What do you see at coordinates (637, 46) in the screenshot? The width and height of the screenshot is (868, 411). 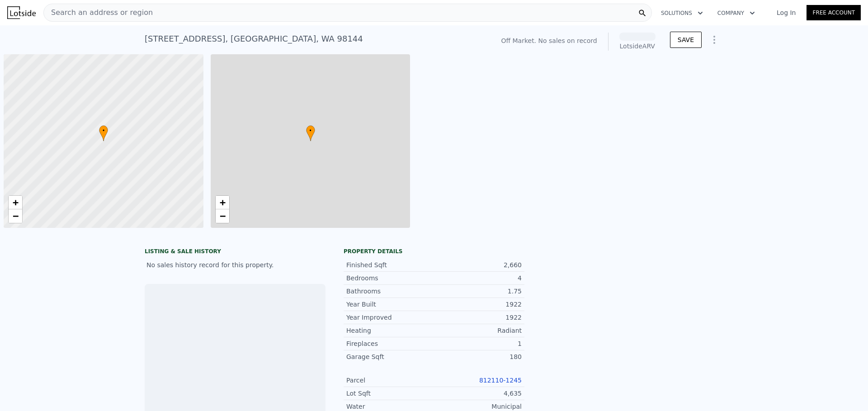 I see `div: Lotside ARV` at bounding box center [637, 46].